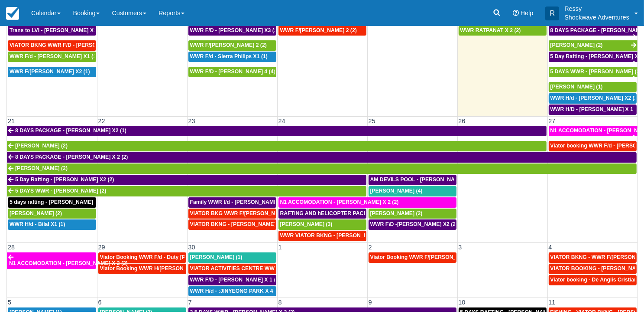  I want to click on a: WWR RATPANAT X 2 (2), so click(502, 31).